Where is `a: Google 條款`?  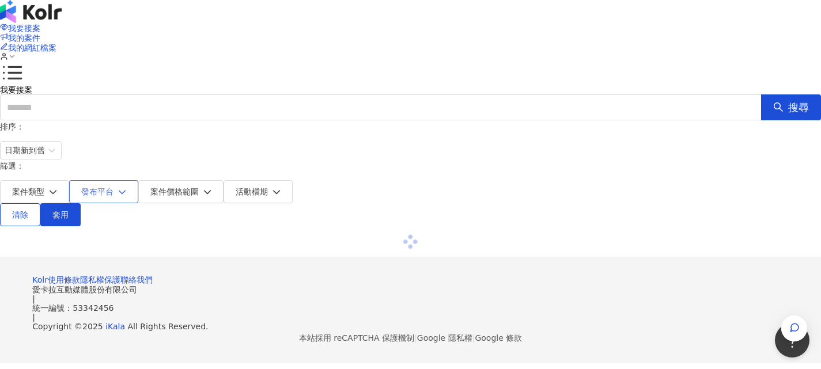 a: Google 條款 is located at coordinates (498, 338).